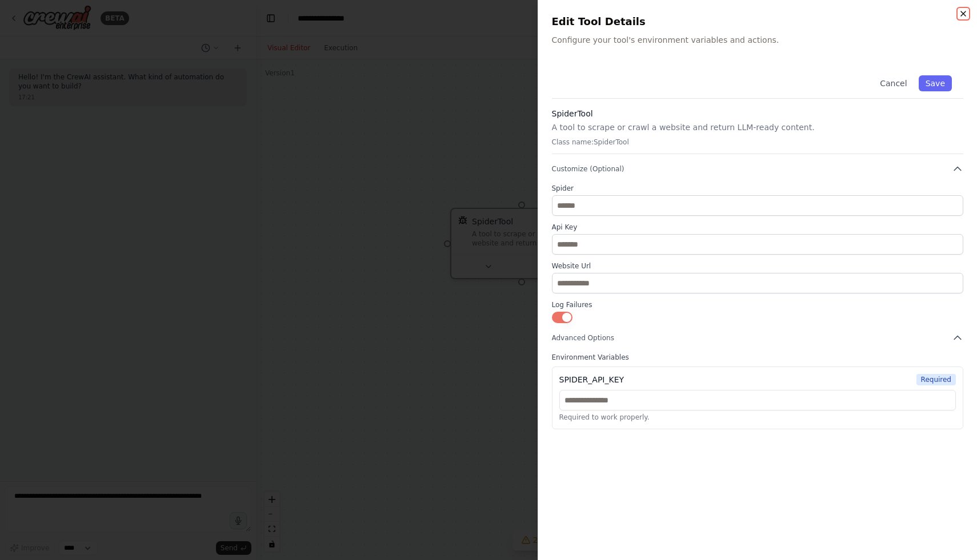 This screenshot has width=977, height=560. Describe the element at coordinates (757, 22) in the screenshot. I see `h2: Edit Tool Details` at that location.